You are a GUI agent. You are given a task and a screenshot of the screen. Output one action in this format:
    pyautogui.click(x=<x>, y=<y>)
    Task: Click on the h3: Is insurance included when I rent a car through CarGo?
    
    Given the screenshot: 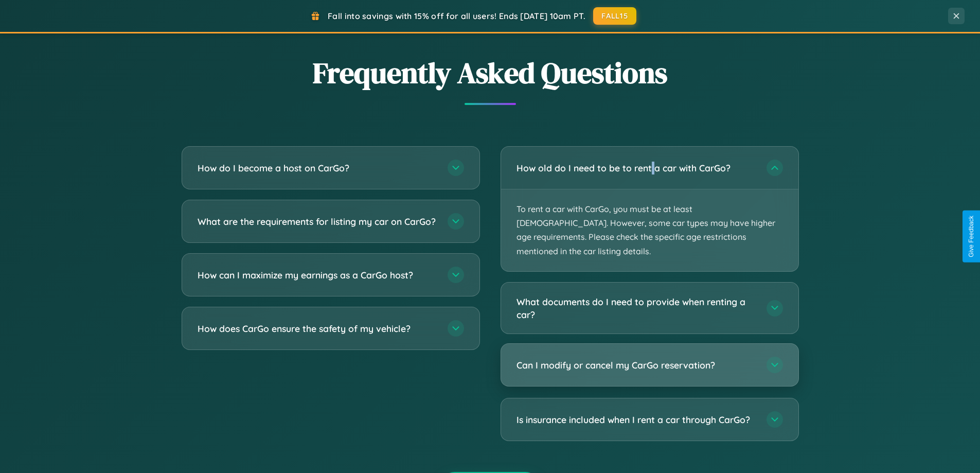 What is the action you would take?
    pyautogui.click(x=637, y=419)
    